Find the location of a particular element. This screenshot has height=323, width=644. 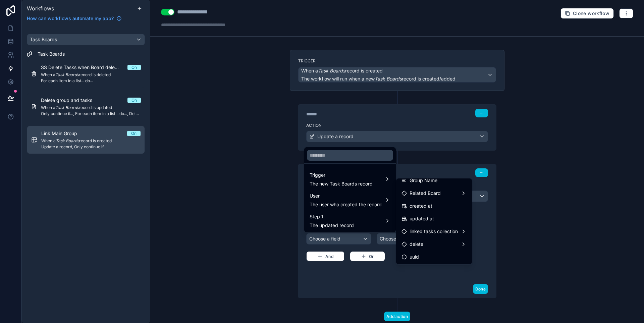

span: updated at is located at coordinates (422, 219).